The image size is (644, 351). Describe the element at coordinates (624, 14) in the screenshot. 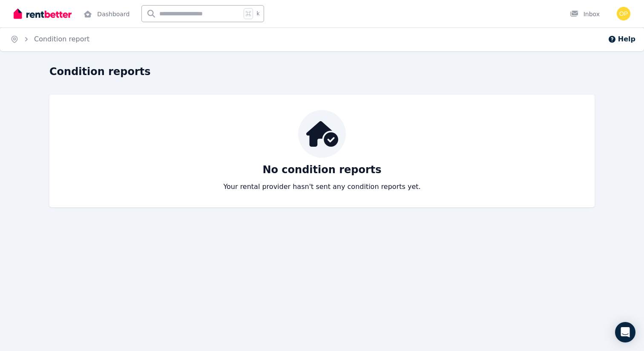

I see `img: Oscar Sanchez Perez` at that location.